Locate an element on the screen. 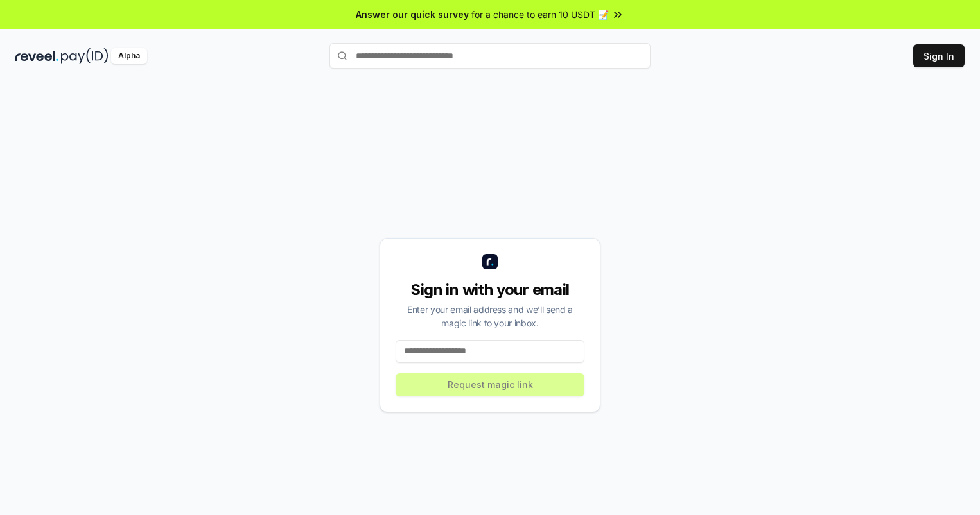 The image size is (980, 515). span: Answer our quick survey is located at coordinates (412, 14).